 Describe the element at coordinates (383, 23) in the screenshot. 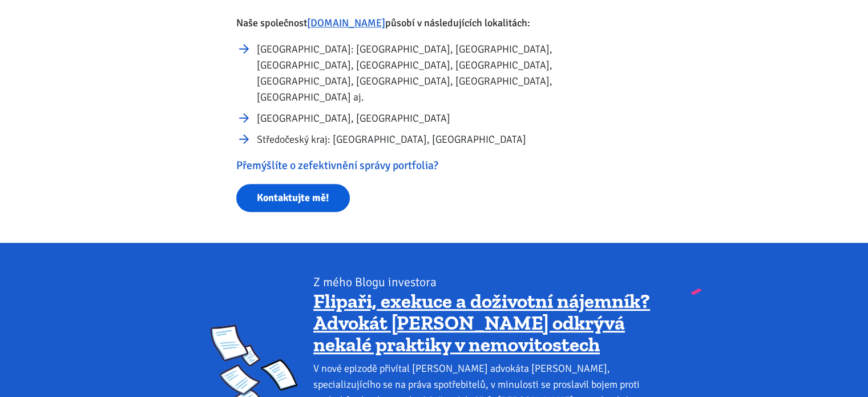

I see `strong: Naše společnost působí v následujících lokalitách:` at that location.